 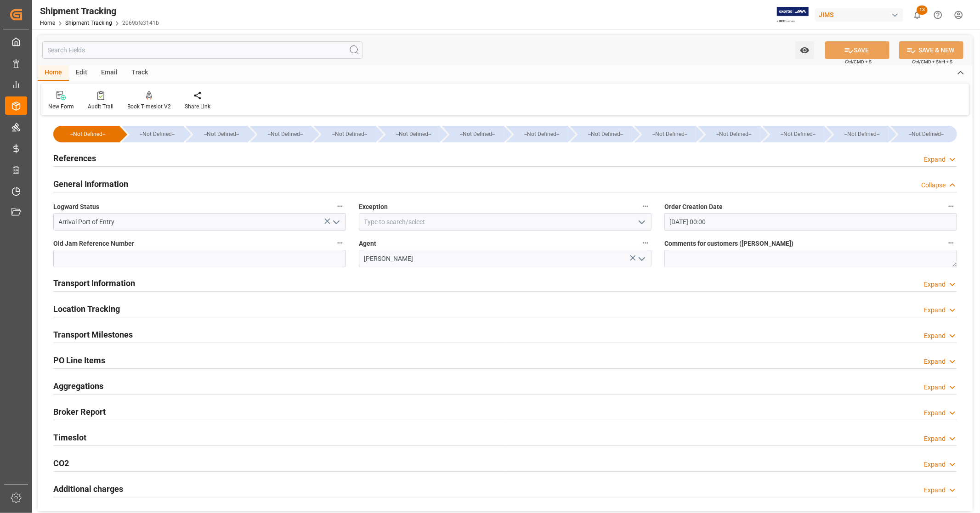 What do you see at coordinates (149, 106) in the screenshot?
I see `div: Book Timeslot V2` at bounding box center [149, 106].